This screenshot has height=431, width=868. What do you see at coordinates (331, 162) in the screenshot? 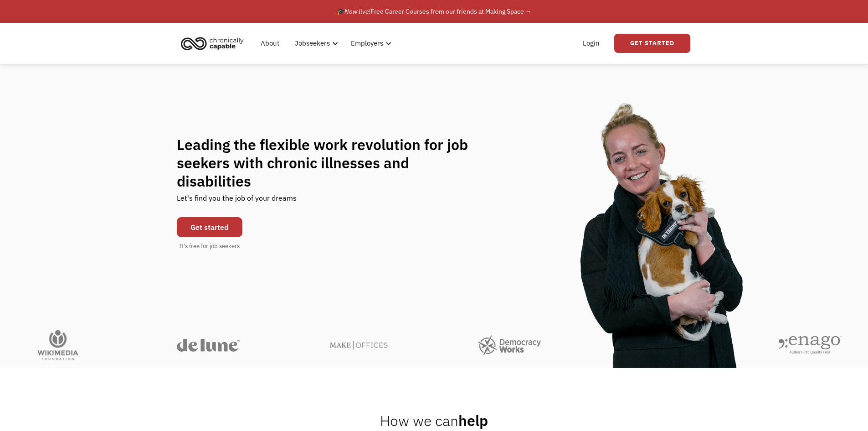
I see `h1: Leading the flexible work revolution for job seekers with chronic illnesses and disabilities` at bounding box center [331, 162].